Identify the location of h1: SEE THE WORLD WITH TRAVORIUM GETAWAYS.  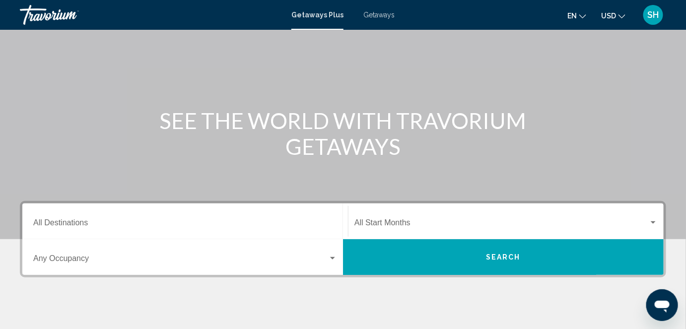
(343, 134).